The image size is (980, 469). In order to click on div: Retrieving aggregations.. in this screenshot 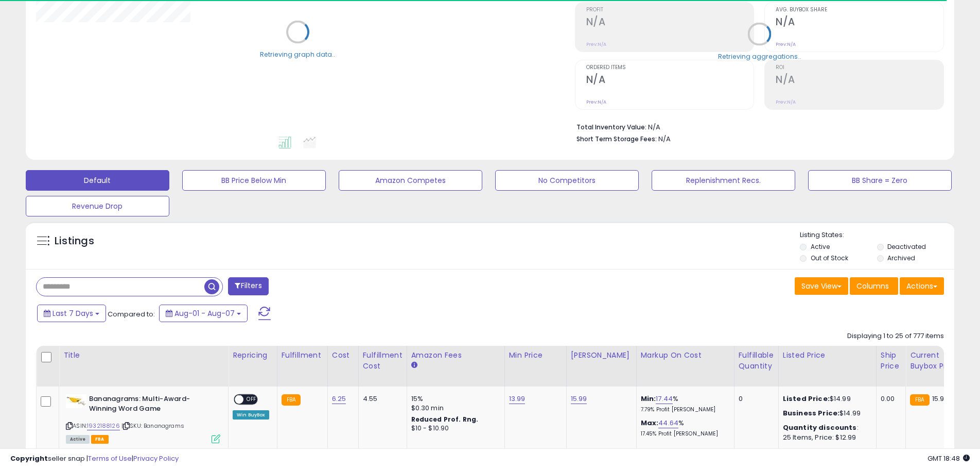, I will do `click(760, 56)`.